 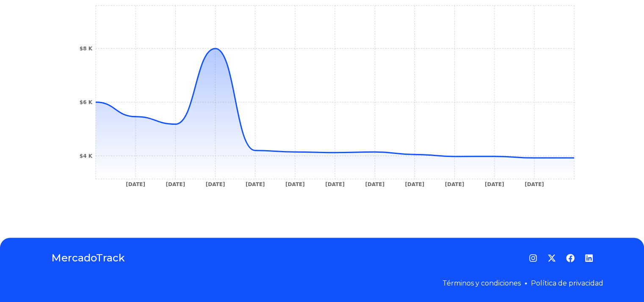 I want to click on a: MercadoTrack, so click(x=88, y=258).